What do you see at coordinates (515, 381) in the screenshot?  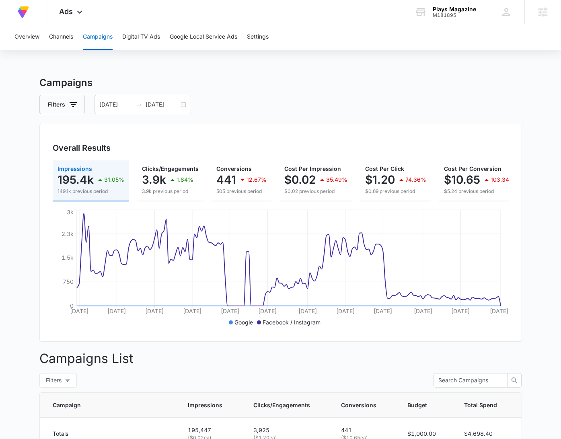 I see `button: search` at bounding box center [515, 381].